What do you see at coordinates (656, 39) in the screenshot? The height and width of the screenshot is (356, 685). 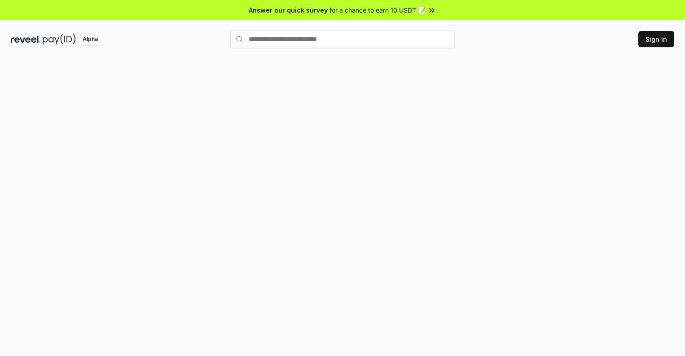 I see `button: Sign In` at bounding box center [656, 39].